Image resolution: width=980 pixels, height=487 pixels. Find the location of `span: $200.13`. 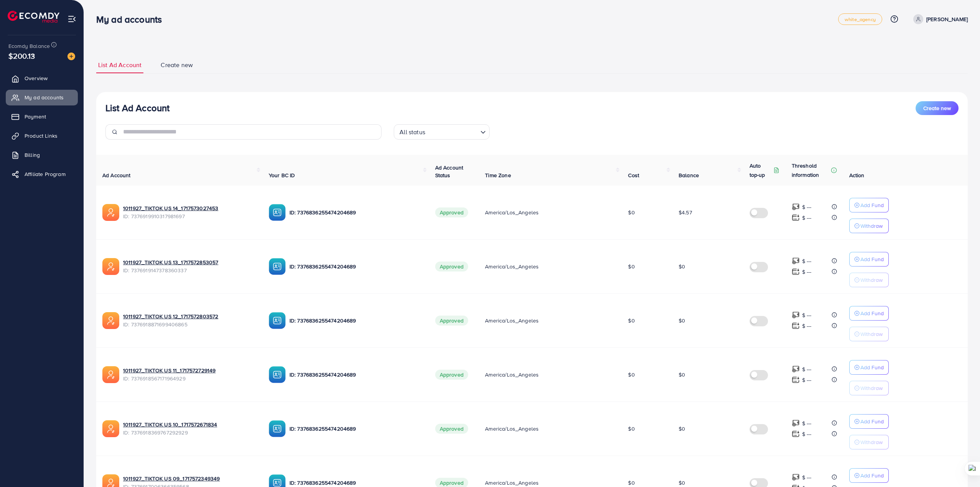

span: $200.13 is located at coordinates (22, 56).